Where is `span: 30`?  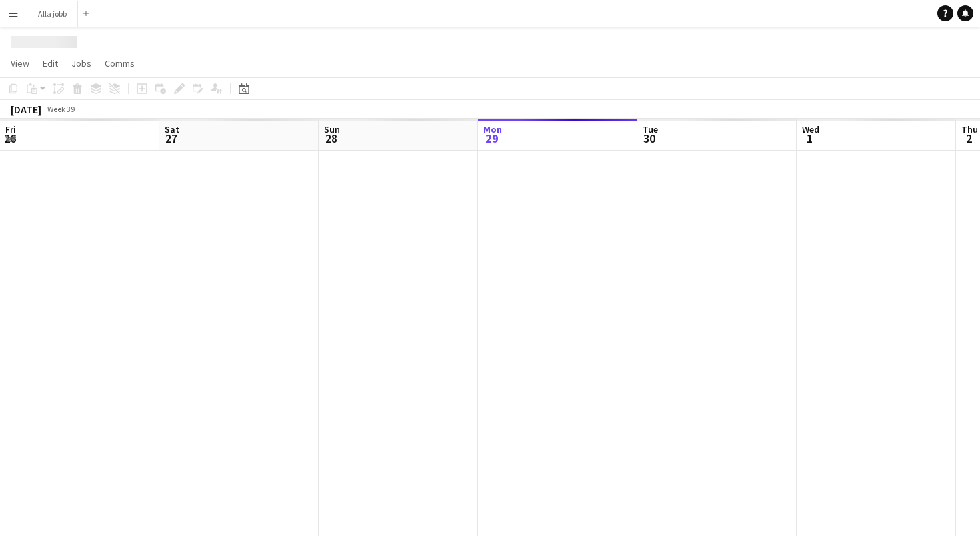
span: 30 is located at coordinates (649, 138).